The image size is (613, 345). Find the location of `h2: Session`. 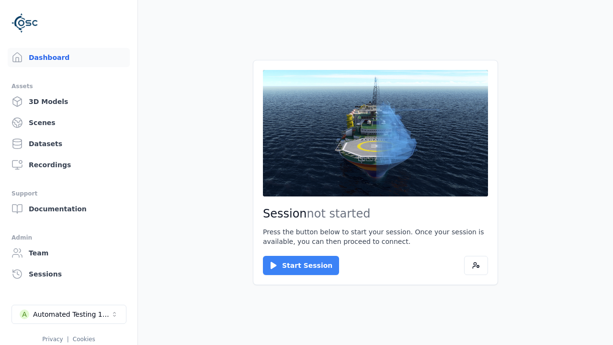

h2: Session is located at coordinates (375, 214).